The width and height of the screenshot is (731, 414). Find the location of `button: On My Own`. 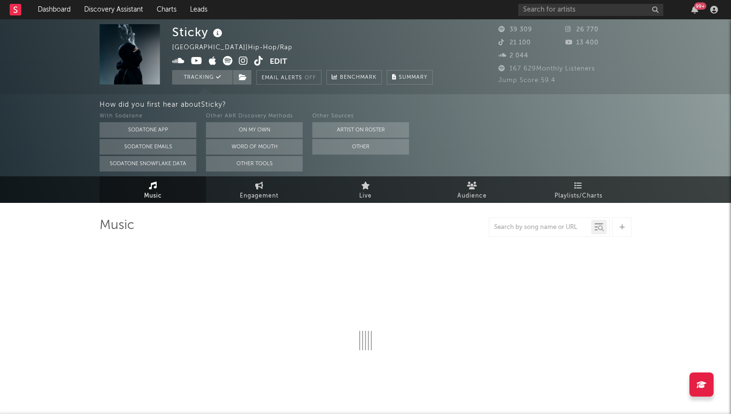

button: On My Own is located at coordinates (254, 130).